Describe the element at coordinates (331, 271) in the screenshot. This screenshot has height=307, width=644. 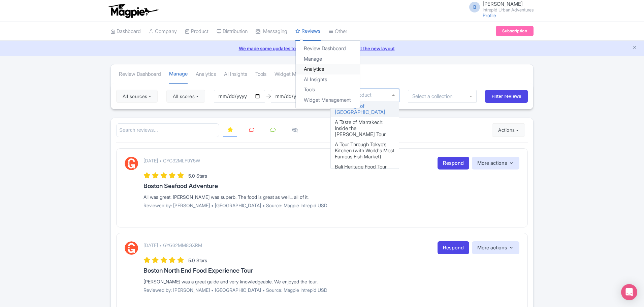
I see `h3: Boston North End Food Experience Tour` at that location.